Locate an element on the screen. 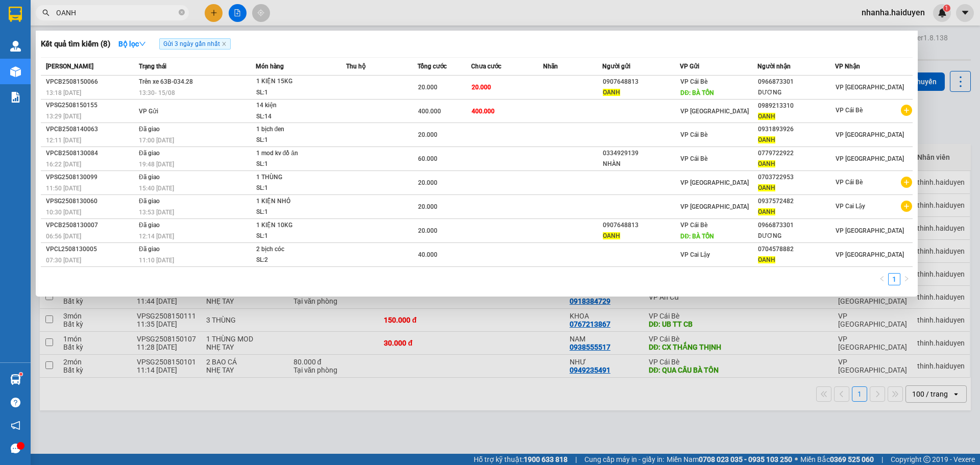  div: 2 bịch cóc is located at coordinates (294, 250).